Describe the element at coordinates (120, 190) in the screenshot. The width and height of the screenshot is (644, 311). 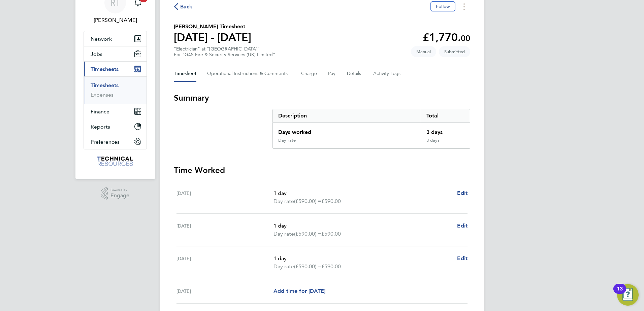
I see `span: Powered by` at that location.